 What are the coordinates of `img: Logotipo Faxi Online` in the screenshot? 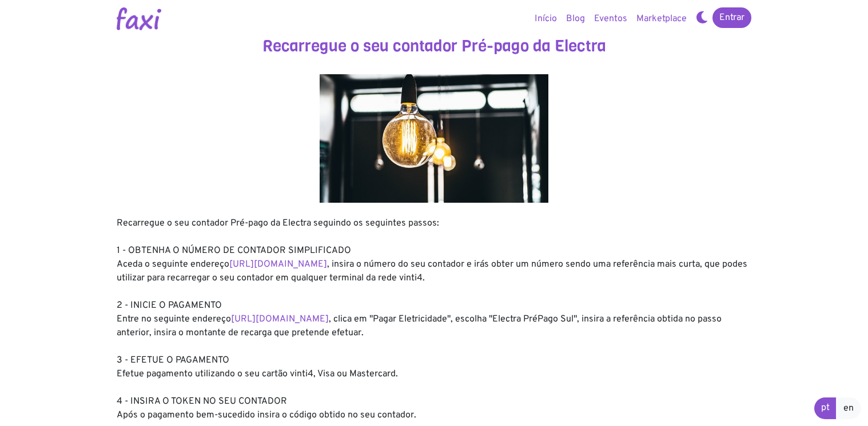 It's located at (139, 19).